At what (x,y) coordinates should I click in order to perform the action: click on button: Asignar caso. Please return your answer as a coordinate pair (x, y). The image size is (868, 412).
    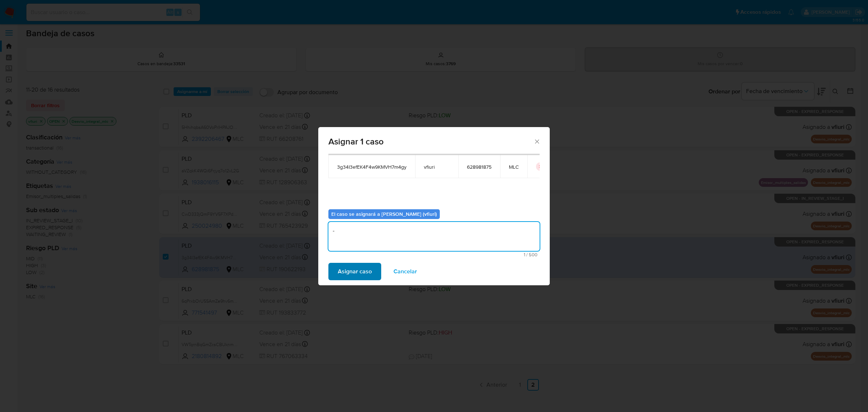
    Looking at the image, I should click on (355, 272).